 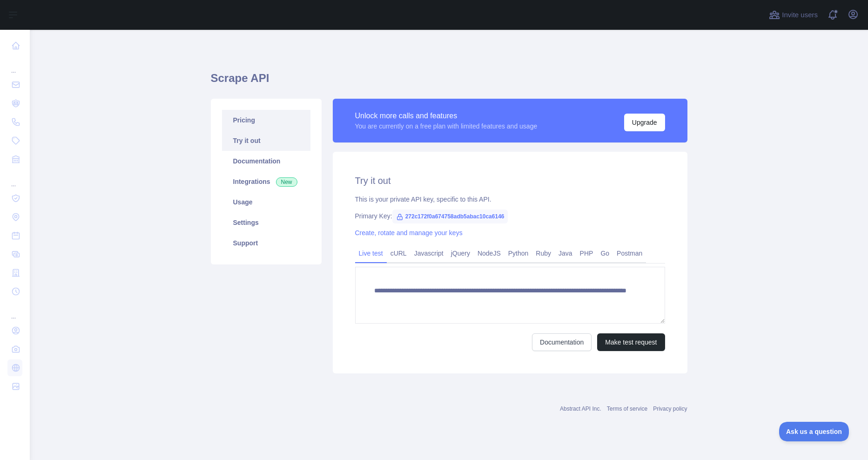 I want to click on a: Javascript, so click(x=429, y=253).